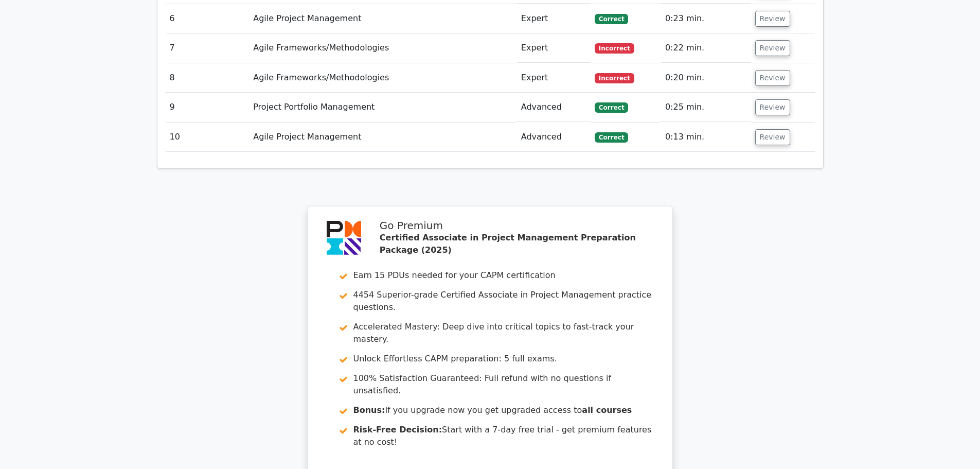 Image resolution: width=980 pixels, height=469 pixels. What do you see at coordinates (706, 78) in the screenshot?
I see `td: 0:20 min.` at bounding box center [706, 78].